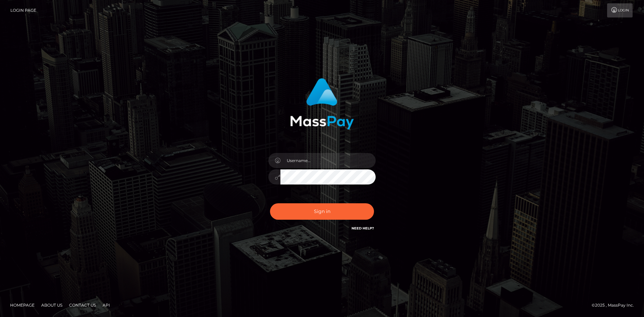  What do you see at coordinates (328, 160) in the screenshot?
I see `input: Username...` at bounding box center [328, 160].